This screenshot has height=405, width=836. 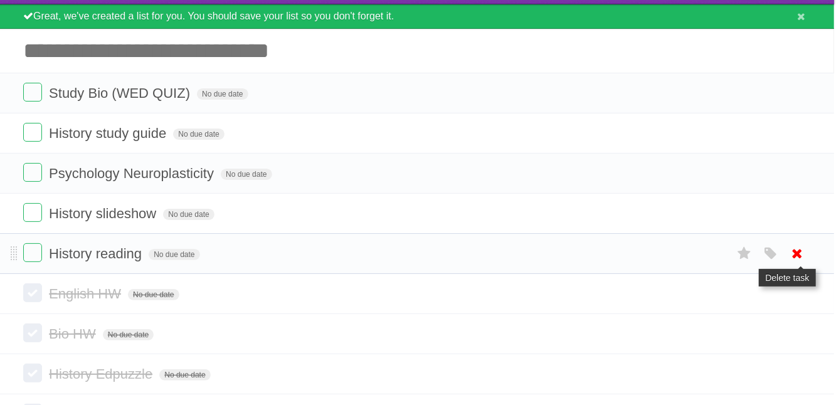 I want to click on span: History slideshow, so click(x=104, y=213).